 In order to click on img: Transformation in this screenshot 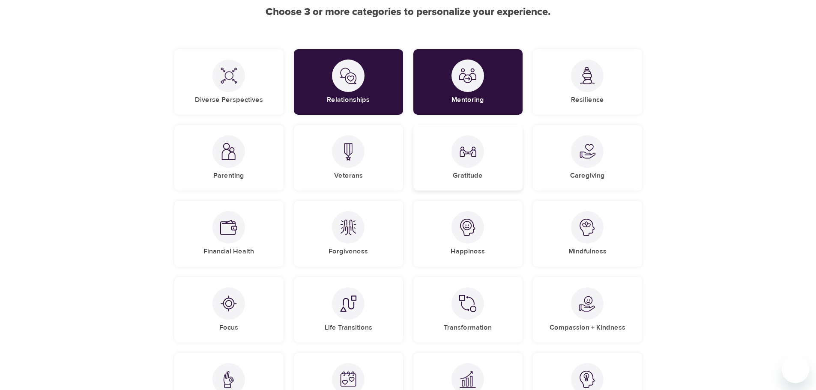, I will do `click(468, 304)`.